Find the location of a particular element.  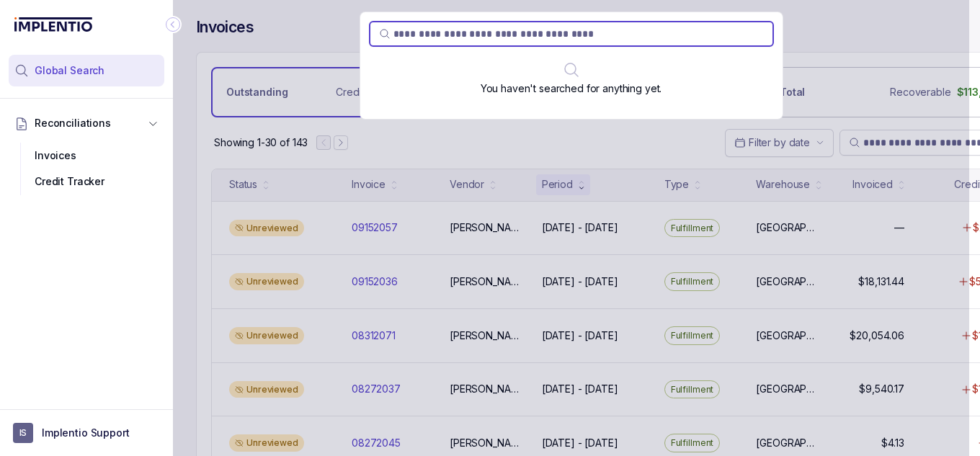

div: Reconciliations is located at coordinates (86, 169).